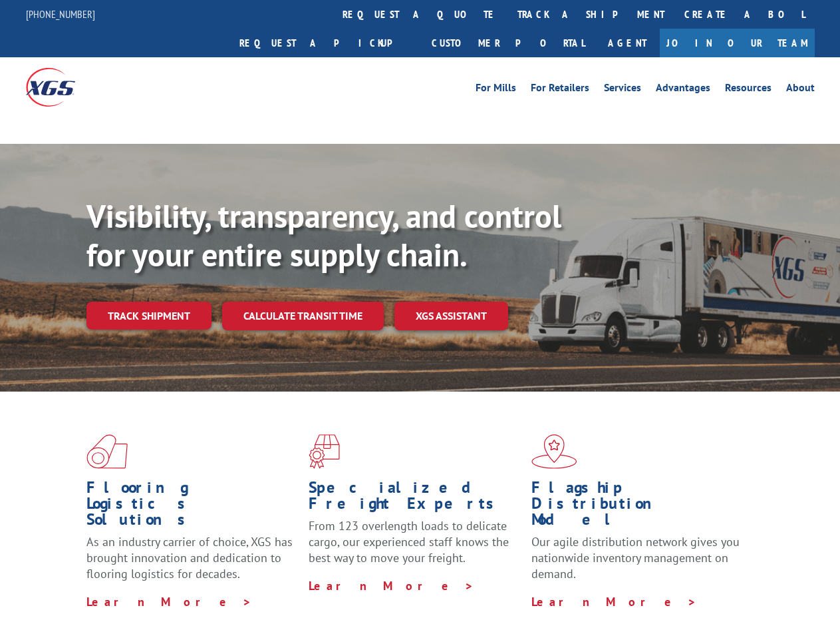 The width and height of the screenshot is (840, 628). Describe the element at coordinates (302, 315) in the screenshot. I see `a: Calculate transit time` at that location.